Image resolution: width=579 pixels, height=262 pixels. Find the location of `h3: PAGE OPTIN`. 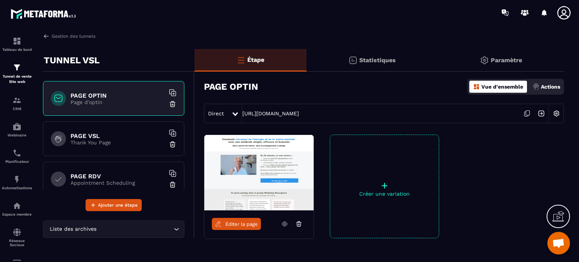

h3: PAGE OPTIN is located at coordinates (231, 87).